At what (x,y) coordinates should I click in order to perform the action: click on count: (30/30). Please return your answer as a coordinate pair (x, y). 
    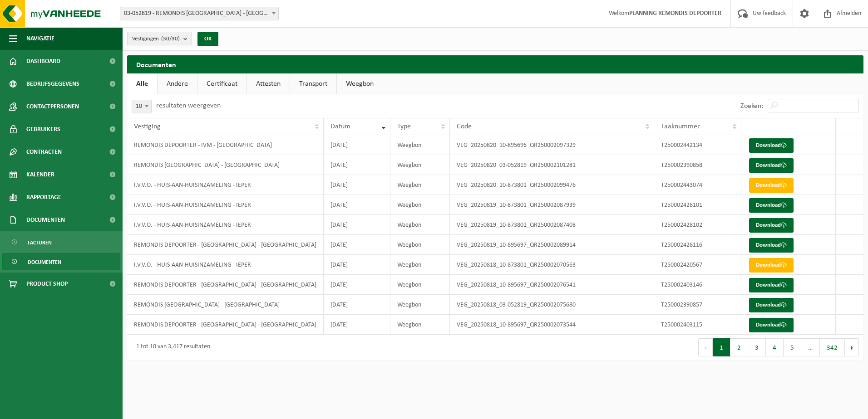
    Looking at the image, I should click on (170, 39).